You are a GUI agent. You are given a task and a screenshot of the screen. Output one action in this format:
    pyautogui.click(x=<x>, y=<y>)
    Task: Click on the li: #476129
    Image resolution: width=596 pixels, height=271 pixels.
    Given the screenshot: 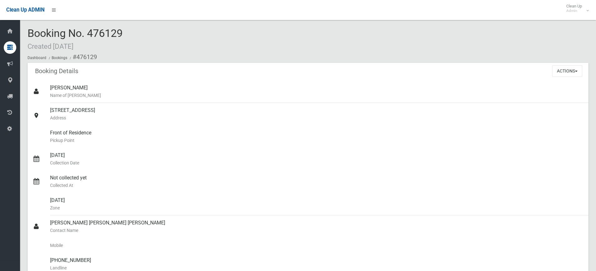 What is the action you would take?
    pyautogui.click(x=83, y=57)
    